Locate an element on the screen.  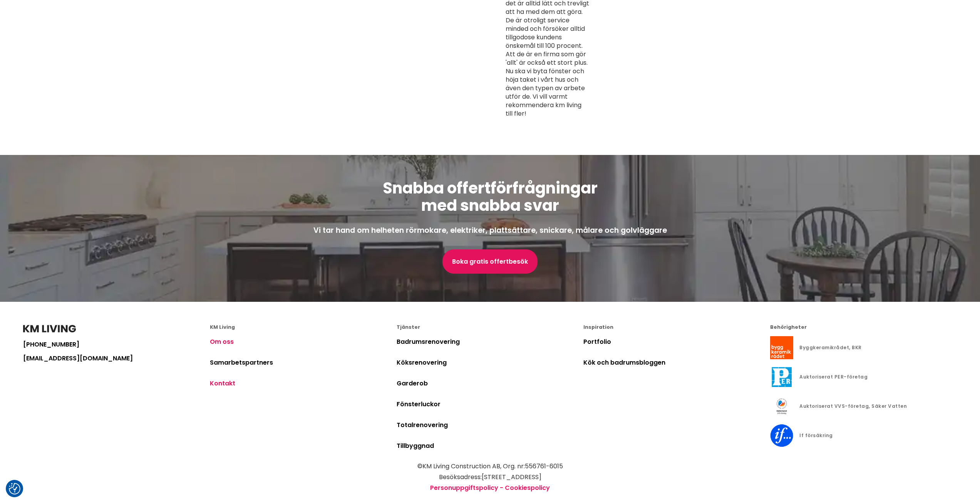
img: If försäkring is located at coordinates (782, 435).